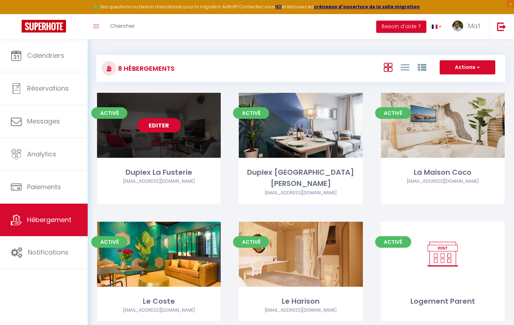 The width and height of the screenshot is (514, 325). What do you see at coordinates (502, 26) in the screenshot?
I see `img: logout` at bounding box center [502, 26].